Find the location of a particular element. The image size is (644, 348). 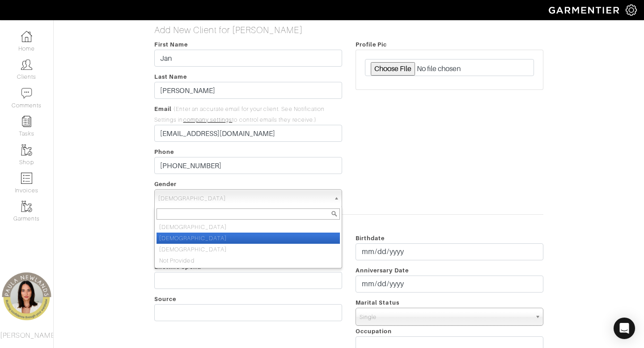

span: Email is located at coordinates (163, 109).